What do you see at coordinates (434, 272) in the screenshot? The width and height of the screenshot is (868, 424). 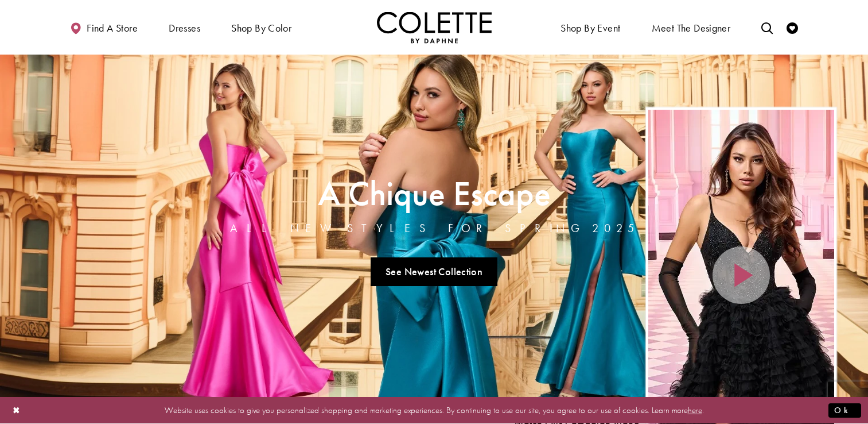 I see `ul: Slider Links` at bounding box center [434, 272].